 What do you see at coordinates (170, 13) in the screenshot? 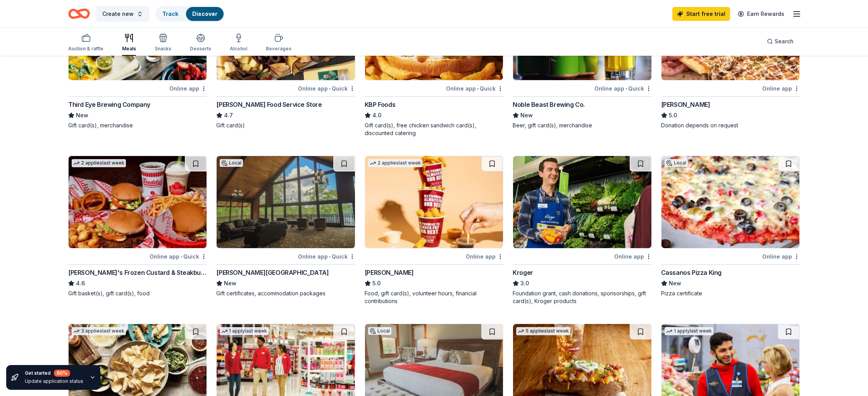
I see `a: Track` at bounding box center [170, 13].